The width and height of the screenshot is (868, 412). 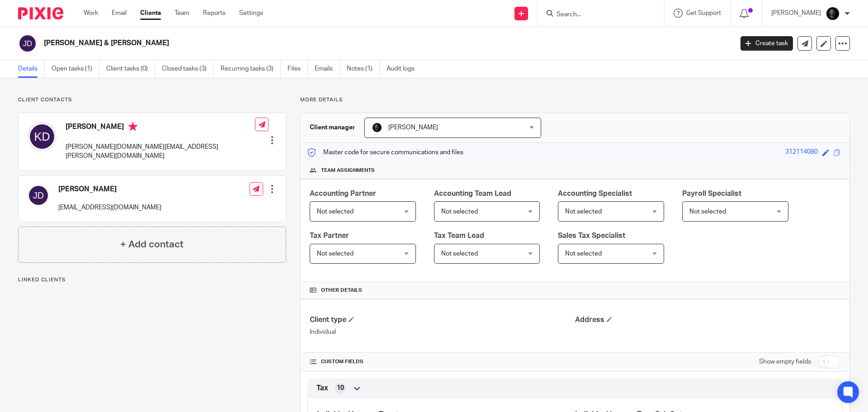 I want to click on a: Settings, so click(x=251, y=13).